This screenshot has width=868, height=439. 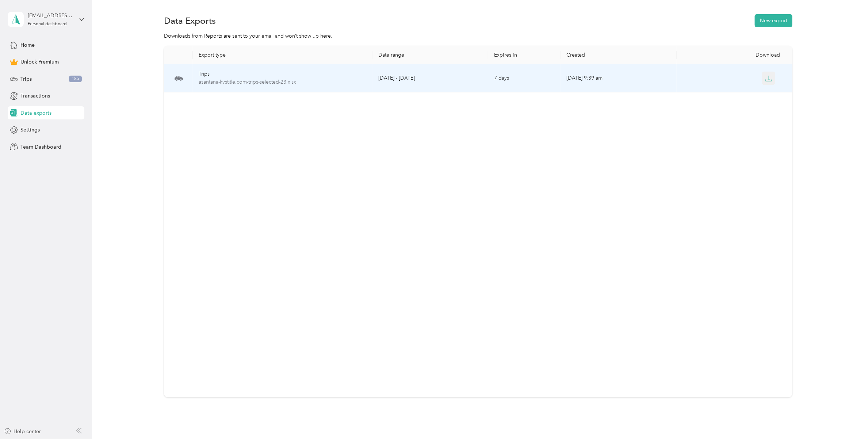 What do you see at coordinates (23, 431) in the screenshot?
I see `div: Help center` at bounding box center [23, 431].